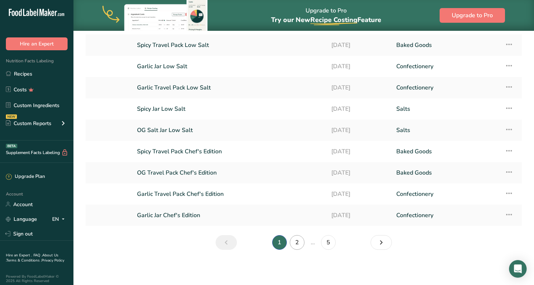  What do you see at coordinates (472, 15) in the screenshot?
I see `button: Upgrade to Pro` at bounding box center [472, 15].